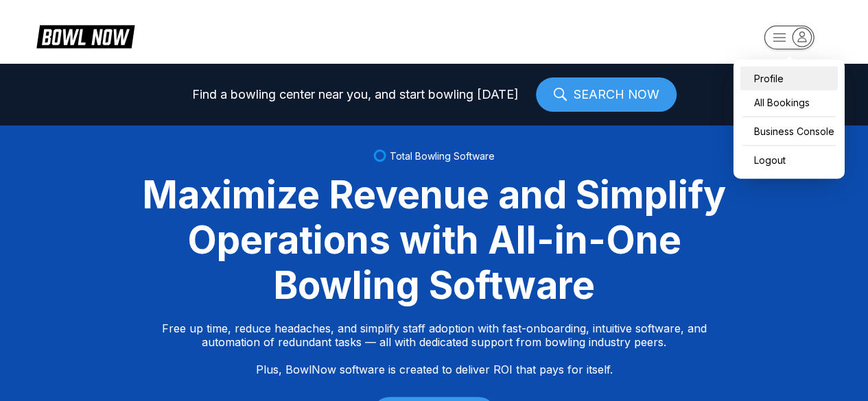 The image size is (868, 401). I want to click on div: Business Console, so click(789, 131).